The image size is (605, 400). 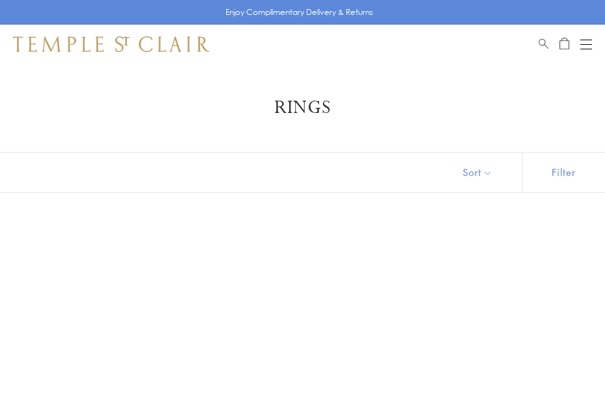 What do you see at coordinates (302, 108) in the screenshot?
I see `h1: Rings` at bounding box center [302, 108].